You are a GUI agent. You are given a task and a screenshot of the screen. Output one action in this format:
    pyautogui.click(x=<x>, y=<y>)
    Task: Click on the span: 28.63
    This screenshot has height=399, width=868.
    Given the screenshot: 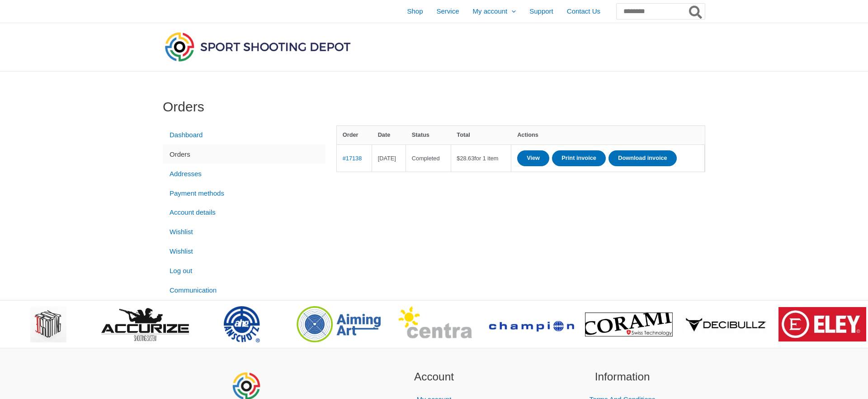 What is the action you would take?
    pyautogui.click(x=465, y=157)
    